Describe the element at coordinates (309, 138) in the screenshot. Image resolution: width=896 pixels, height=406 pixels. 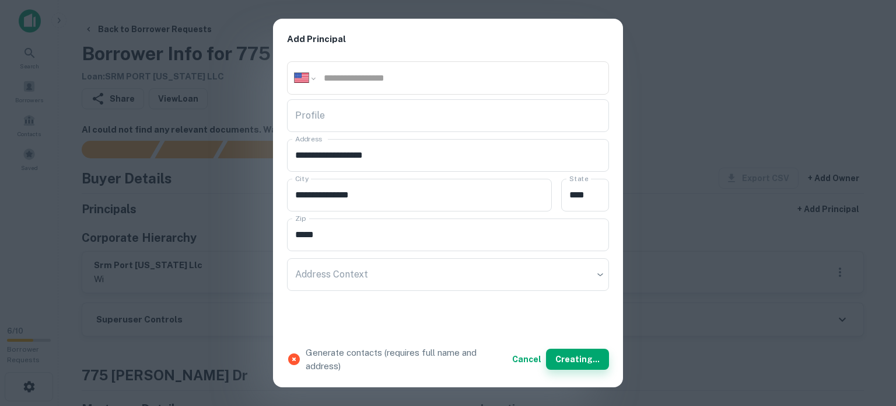
I see `label: Address` at that location.